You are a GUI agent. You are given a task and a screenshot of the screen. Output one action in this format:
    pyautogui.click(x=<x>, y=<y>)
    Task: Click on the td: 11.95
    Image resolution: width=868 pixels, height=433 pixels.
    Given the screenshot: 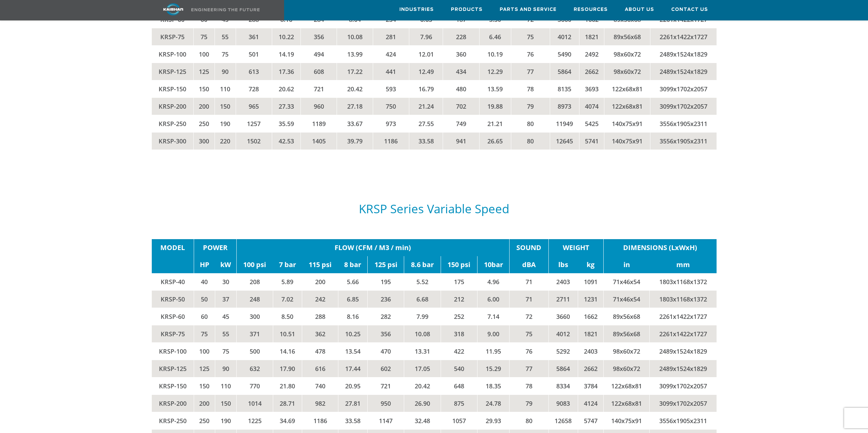 What is the action you would take?
    pyautogui.click(x=494, y=351)
    